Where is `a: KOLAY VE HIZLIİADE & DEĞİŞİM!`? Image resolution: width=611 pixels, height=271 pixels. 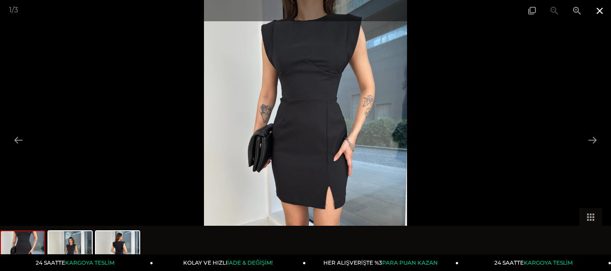
a: KOLAY VE HIZLIİADE & DEĞİŞİM! is located at coordinates (230, 262).